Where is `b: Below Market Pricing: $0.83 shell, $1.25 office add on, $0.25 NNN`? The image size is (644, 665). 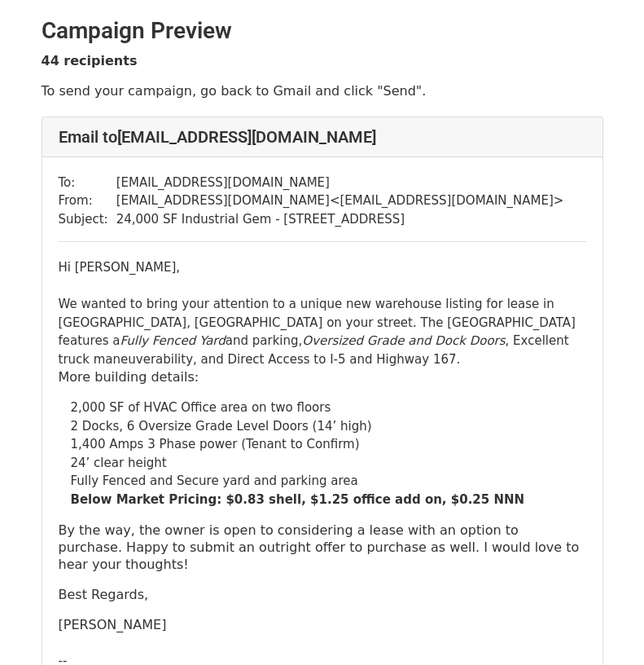 b: Below Market Pricing: $0.83 shell, $1.25 office add on, $0.25 NNN is located at coordinates (298, 500).